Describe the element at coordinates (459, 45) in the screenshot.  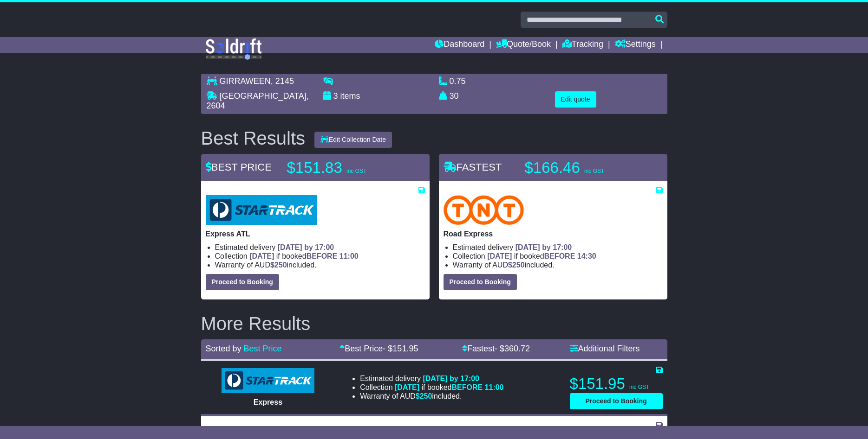
I see `a: Dashboard` at that location.